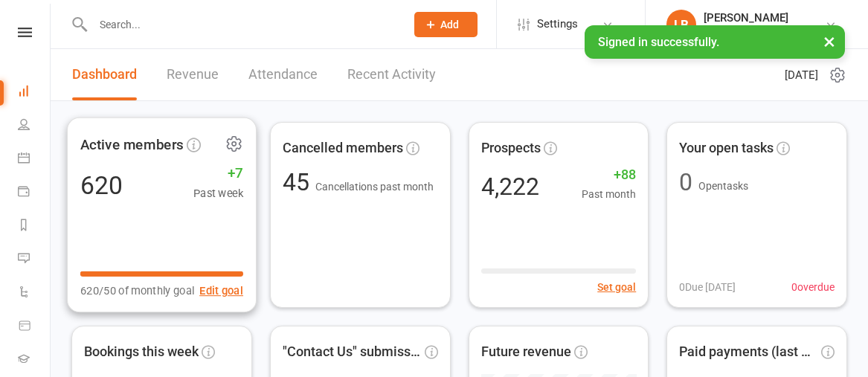  Describe the element at coordinates (510, 187) in the screenshot. I see `div: 4,222` at that location.